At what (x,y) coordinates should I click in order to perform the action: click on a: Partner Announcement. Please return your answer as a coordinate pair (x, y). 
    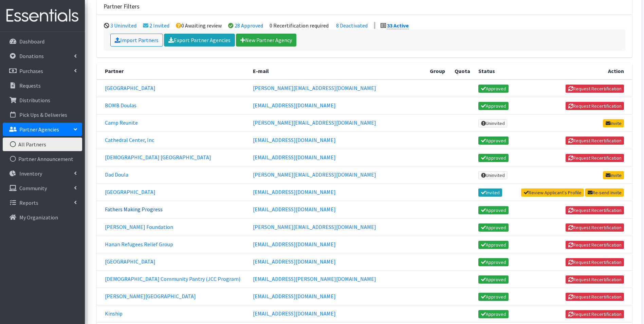
    Looking at the image, I should click on (42, 159).